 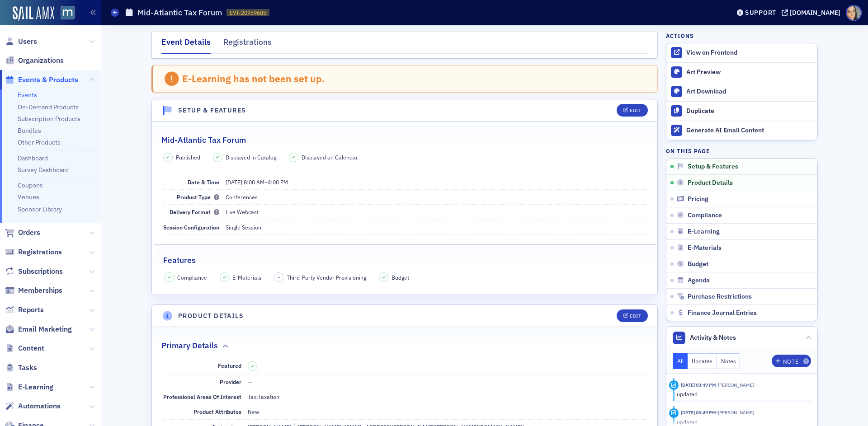 I want to click on span: Subscriptions, so click(x=40, y=272).